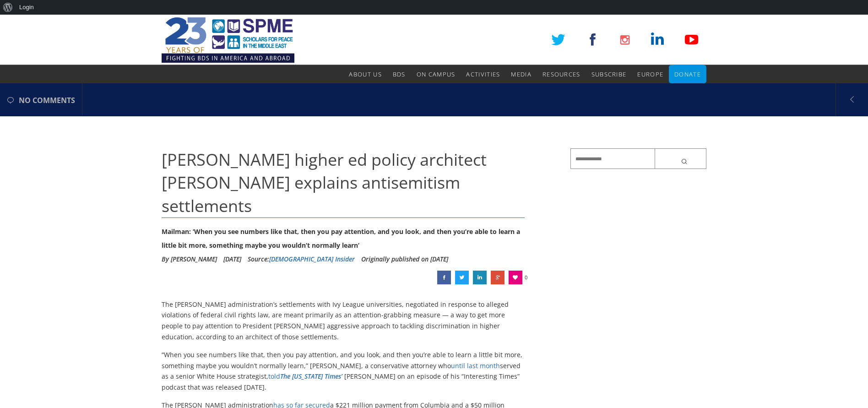 The width and height of the screenshot is (868, 408). Describe the element at coordinates (365, 74) in the screenshot. I see `span: About Us` at that location.